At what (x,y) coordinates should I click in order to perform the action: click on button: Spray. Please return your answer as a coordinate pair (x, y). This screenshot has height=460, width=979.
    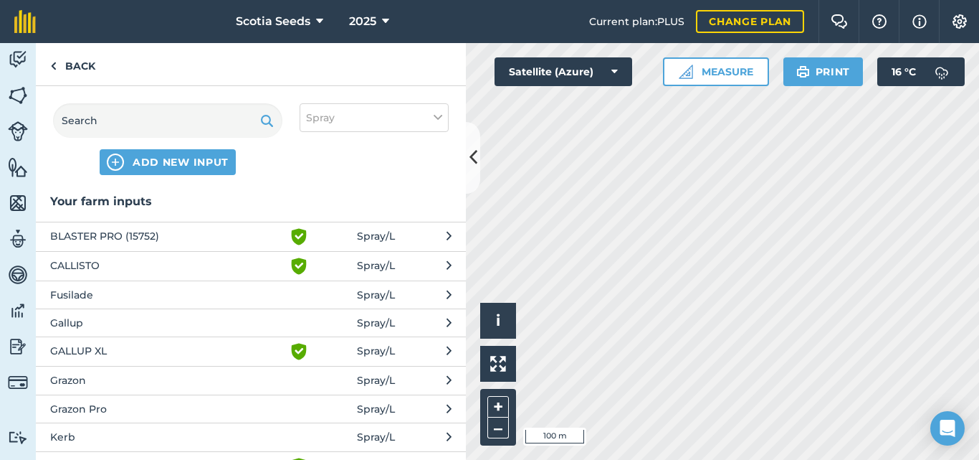
    Looking at the image, I should click on (374, 118).